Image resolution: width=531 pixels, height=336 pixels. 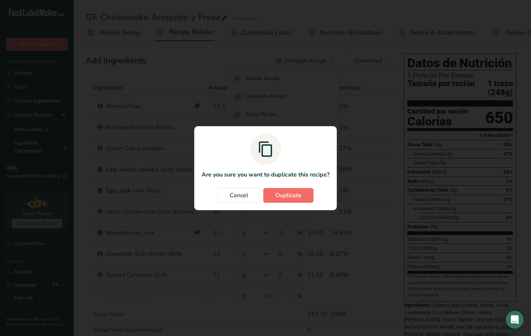 What do you see at coordinates (515, 319) in the screenshot?
I see `div: Open Intercom Messenger` at bounding box center [515, 319].